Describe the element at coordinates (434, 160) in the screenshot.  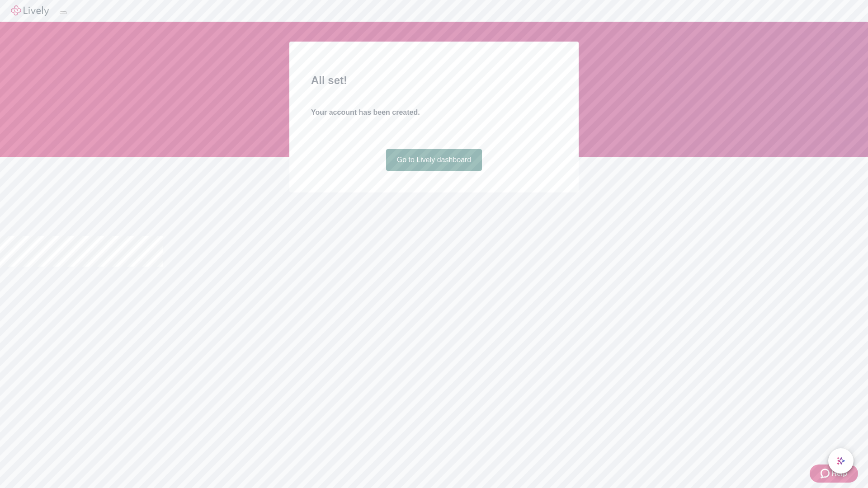
I see `a: Go to Lively dashboard` at that location.